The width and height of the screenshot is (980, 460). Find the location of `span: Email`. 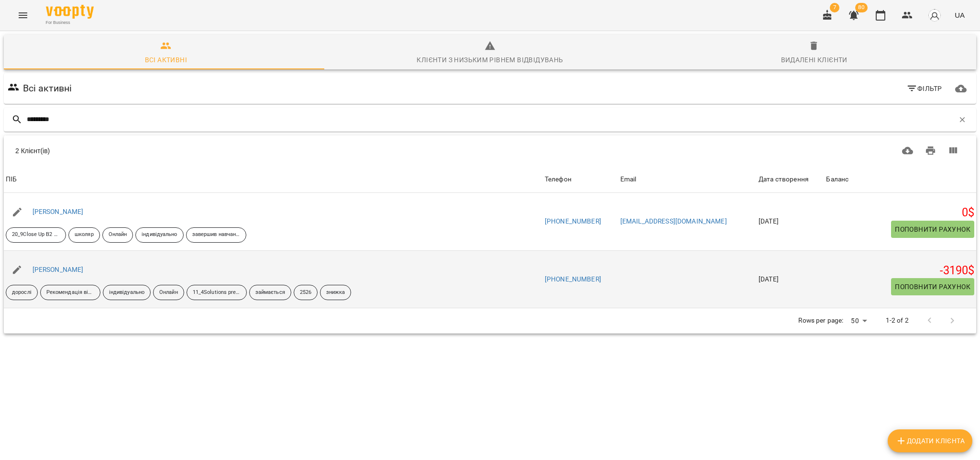

span: Email is located at coordinates (688, 179).